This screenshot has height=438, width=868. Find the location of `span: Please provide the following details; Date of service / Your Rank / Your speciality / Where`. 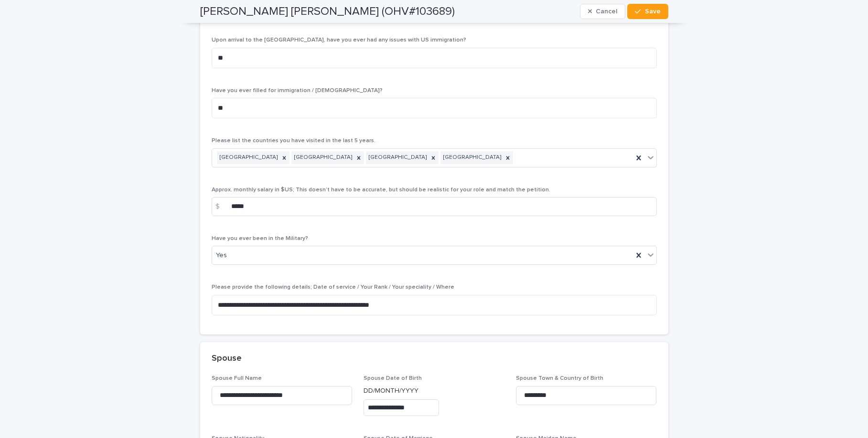

span: Please provide the following details; Date of service / Your Rank / Your speciality / Where is located at coordinates (333, 288).